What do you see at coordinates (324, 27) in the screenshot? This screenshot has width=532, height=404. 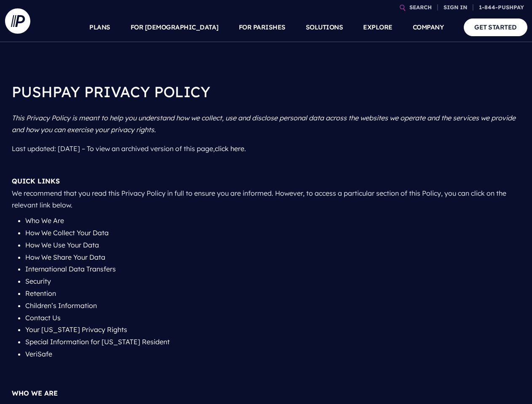 I see `a: SOLUTIONS` at bounding box center [324, 27].